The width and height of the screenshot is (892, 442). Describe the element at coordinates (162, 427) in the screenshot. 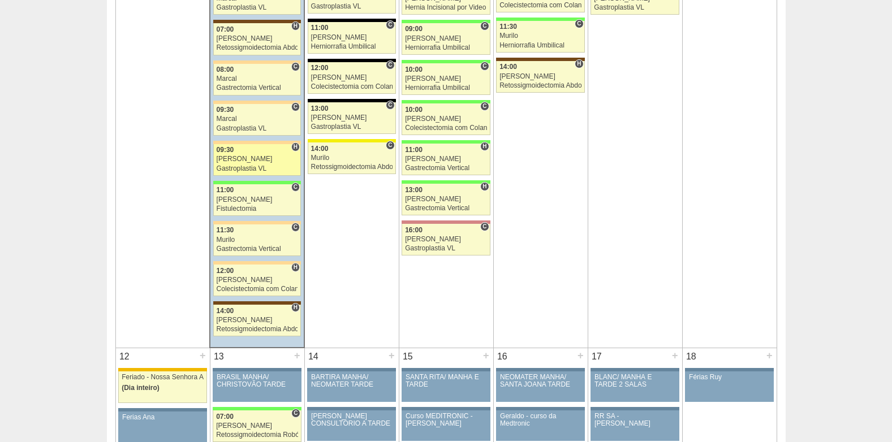

I see `a: Ferias Ana` at that location.